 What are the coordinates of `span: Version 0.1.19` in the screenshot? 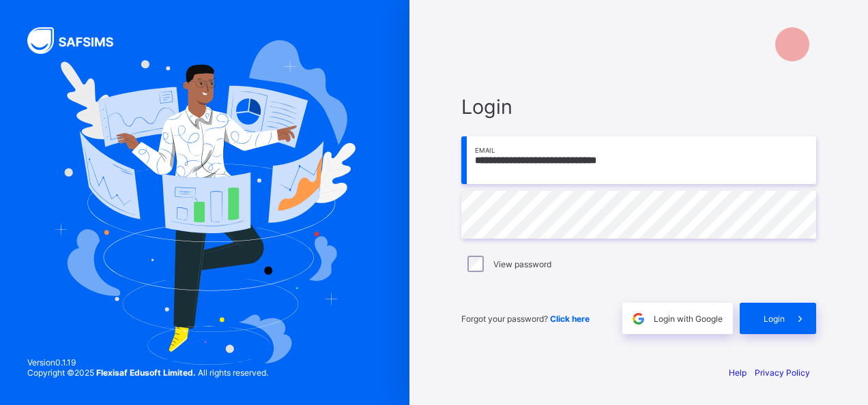 It's located at (147, 362).